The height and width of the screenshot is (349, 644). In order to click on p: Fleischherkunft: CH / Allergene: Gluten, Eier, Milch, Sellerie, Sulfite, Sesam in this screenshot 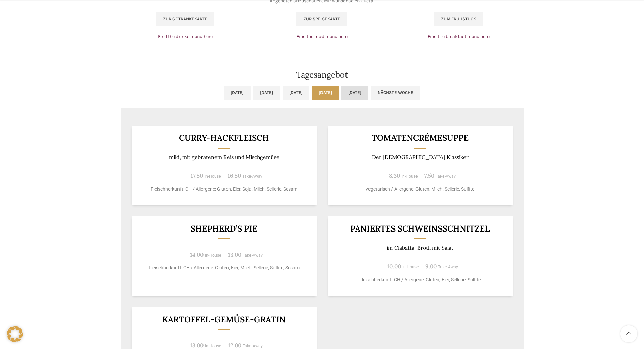, I will do `click(224, 268)`.